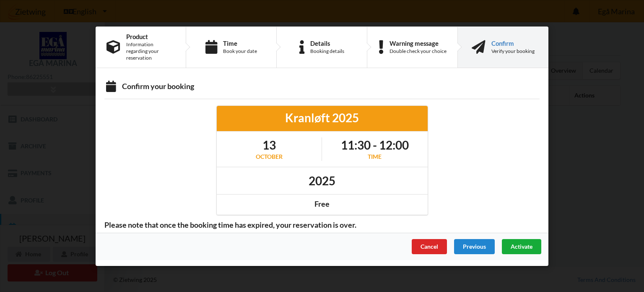 This screenshot has width=644, height=292. What do you see at coordinates (513, 50) in the screenshot?
I see `div: Verify your booking` at bounding box center [513, 50].